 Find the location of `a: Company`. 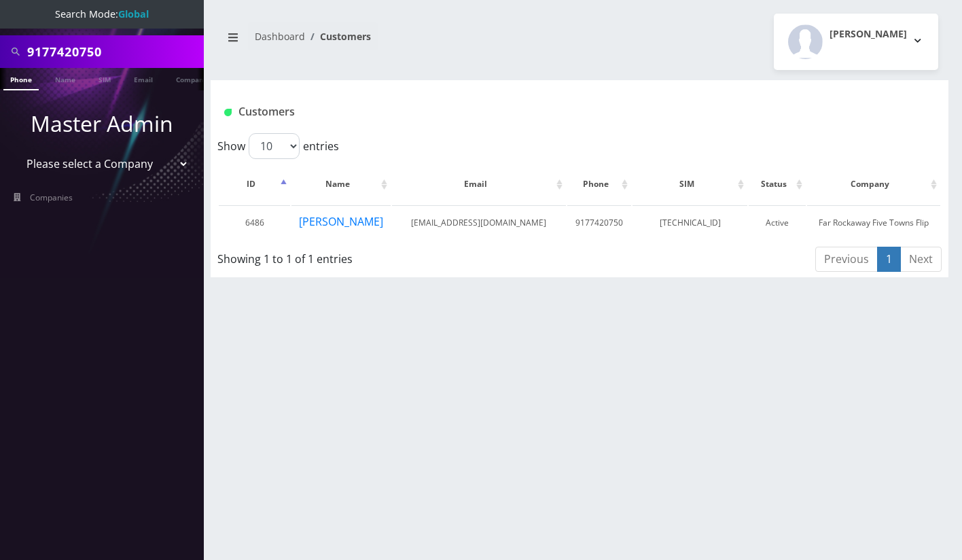

a: Company is located at coordinates (191, 78).